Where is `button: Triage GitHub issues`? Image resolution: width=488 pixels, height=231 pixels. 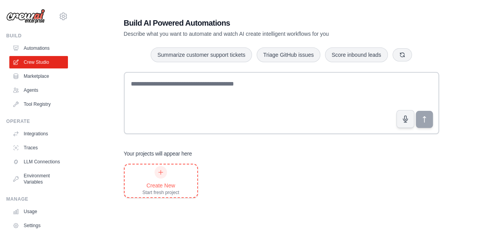
button: Triage GitHub issues is located at coordinates (289, 55).